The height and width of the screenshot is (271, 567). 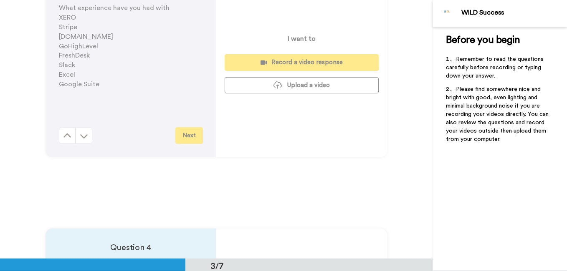 I want to click on span: FreshDesk, so click(x=74, y=56).